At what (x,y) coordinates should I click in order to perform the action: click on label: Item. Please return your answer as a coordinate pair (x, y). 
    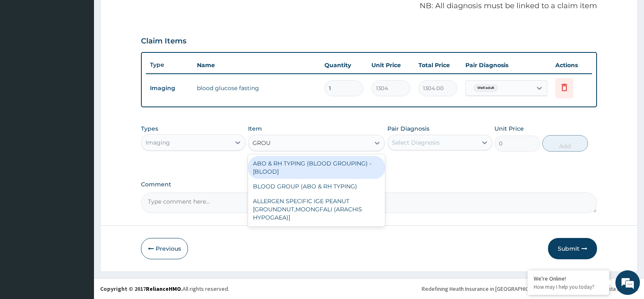
    Looking at the image, I should click on (255, 129).